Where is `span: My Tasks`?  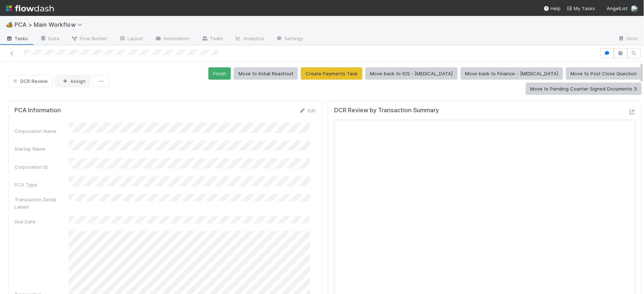 span: My Tasks is located at coordinates (581, 8).